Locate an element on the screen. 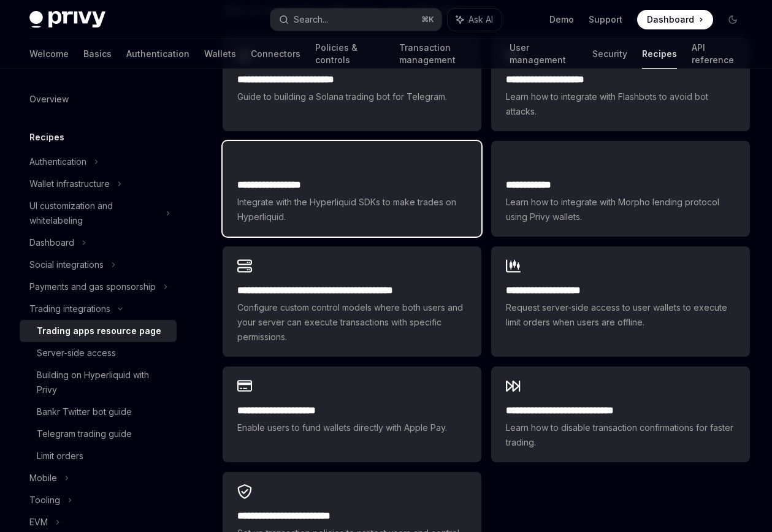  span: Integrate with the Hyperliquid SDKs to make trades on Hyperliquid. is located at coordinates (352, 209).